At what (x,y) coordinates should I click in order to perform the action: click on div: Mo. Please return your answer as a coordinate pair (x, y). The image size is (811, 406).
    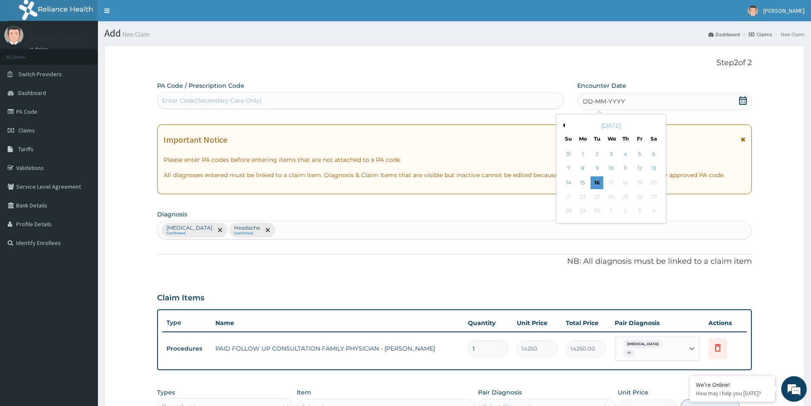
    Looking at the image, I should click on (583, 138).